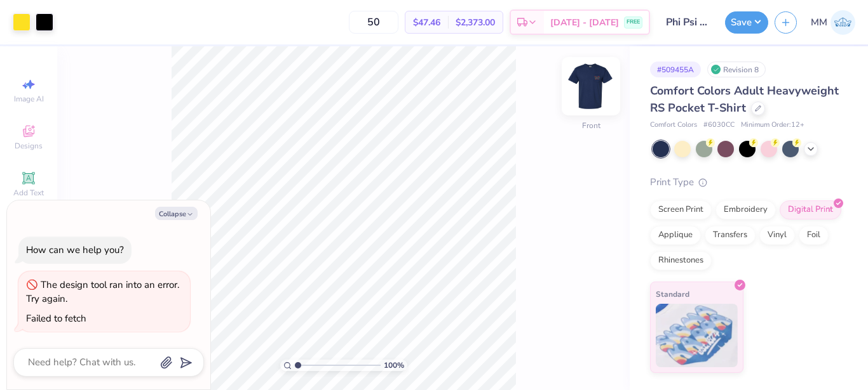 This screenshot has height=390, width=868. What do you see at coordinates (744, 99) in the screenshot?
I see `span: Comfort Colors Adult Heavyweight RS Pocket T-Shirt` at bounding box center [744, 99].